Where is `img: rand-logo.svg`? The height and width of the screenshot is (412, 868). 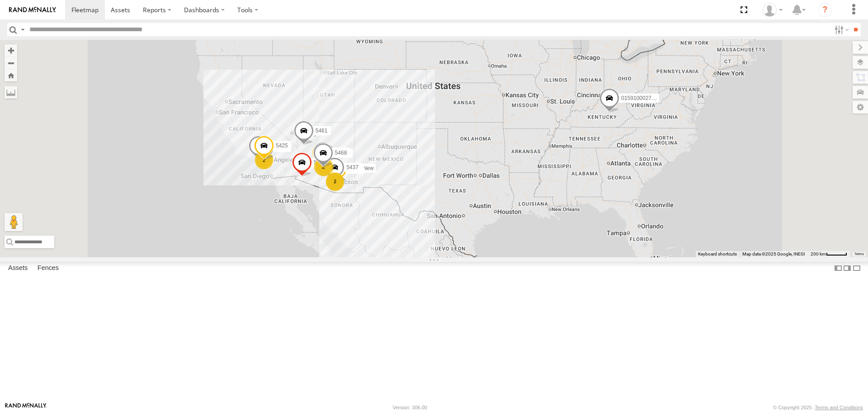 img: rand-logo.svg is located at coordinates (33, 10).